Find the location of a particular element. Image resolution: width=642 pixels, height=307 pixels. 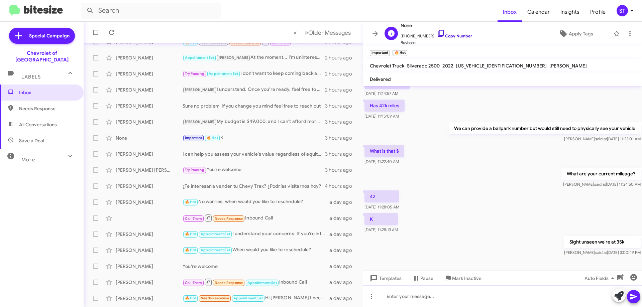

small: 🔥 Hot is located at coordinates (400, 53).